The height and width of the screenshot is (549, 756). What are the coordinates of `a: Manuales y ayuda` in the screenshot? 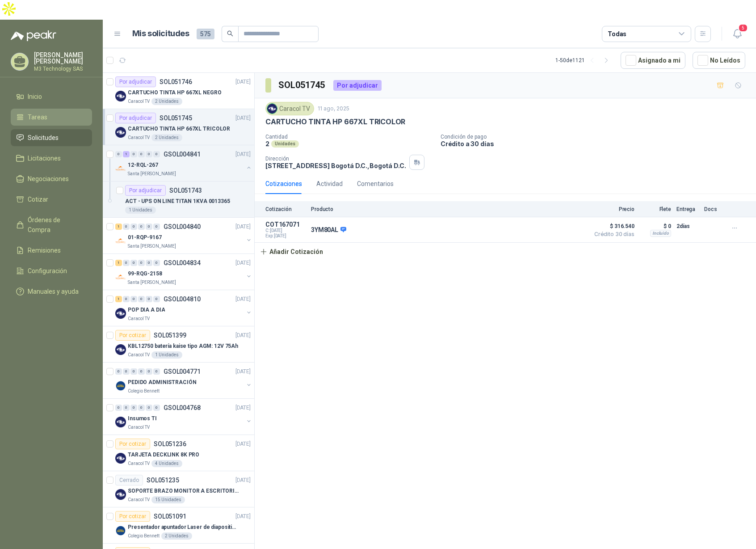 It's located at (52, 291).